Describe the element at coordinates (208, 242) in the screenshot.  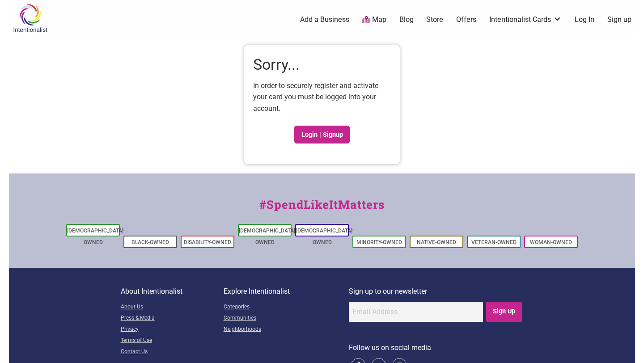
I see `a: Disability-Owned` at that location.